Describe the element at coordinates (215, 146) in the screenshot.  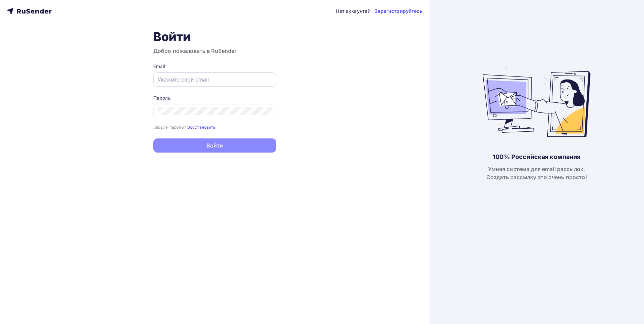
I see `button: Войти` at that location.